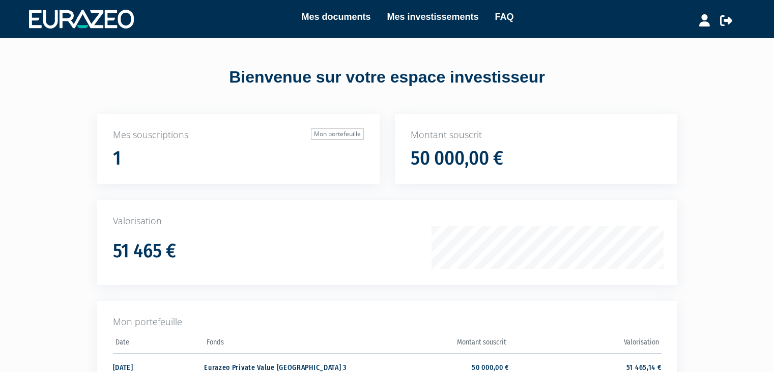  I want to click on h1: 50 000,00 €, so click(457, 158).